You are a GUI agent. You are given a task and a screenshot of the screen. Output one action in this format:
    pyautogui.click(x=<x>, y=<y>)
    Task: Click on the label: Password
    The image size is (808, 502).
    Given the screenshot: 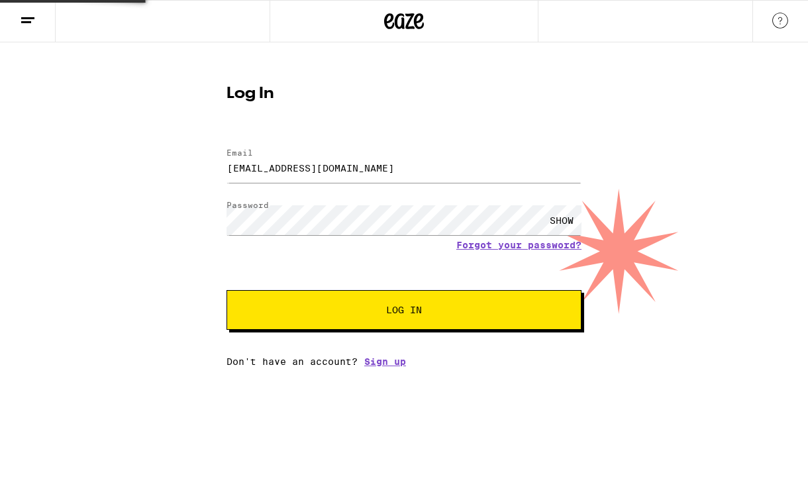 What is the action you would take?
    pyautogui.click(x=248, y=205)
    